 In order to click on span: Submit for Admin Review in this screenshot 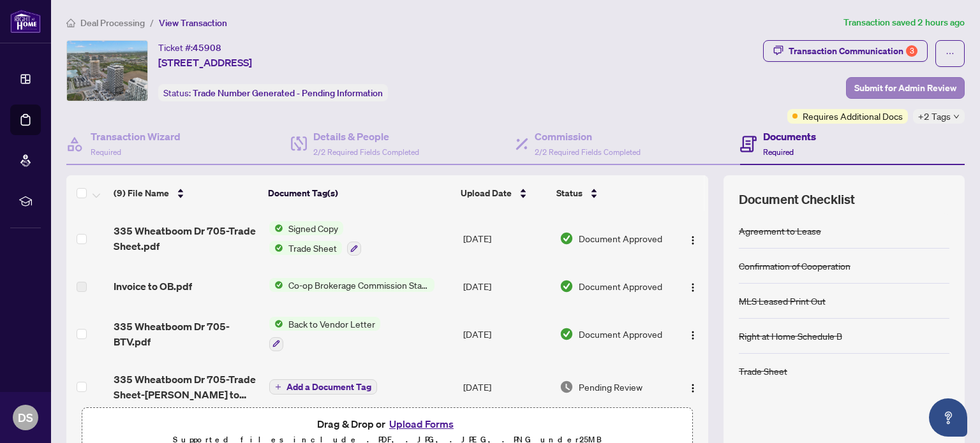, I will do `click(905, 88)`.